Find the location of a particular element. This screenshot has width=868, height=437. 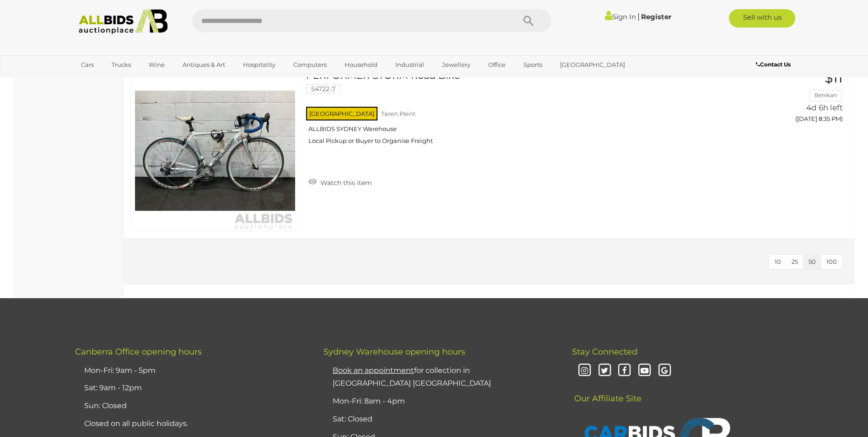

li: Sat: Closed is located at coordinates (440, 419).